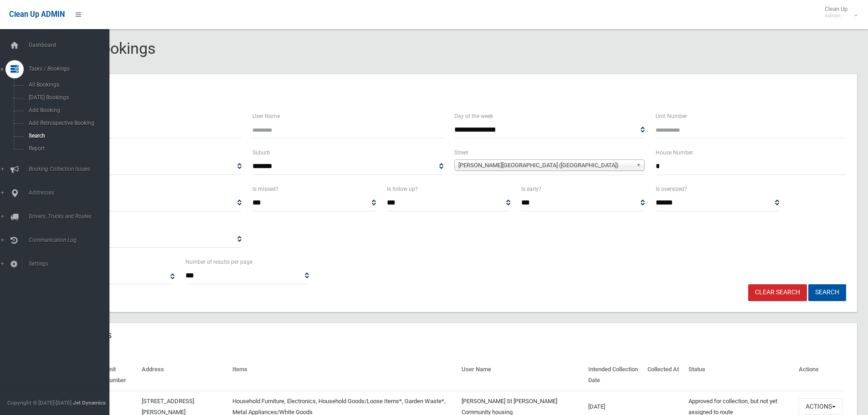  Describe the element at coordinates (265, 189) in the screenshot. I see `label: Is missed?` at that location.